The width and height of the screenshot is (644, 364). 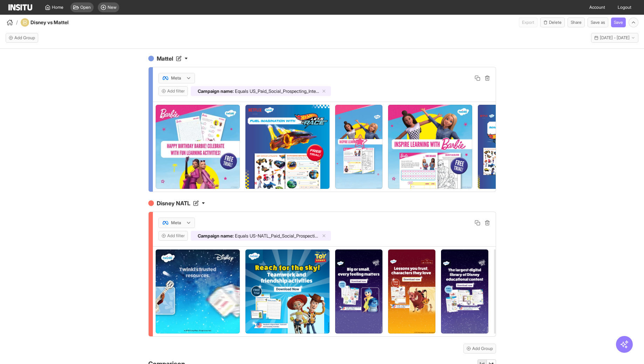 I want to click on img: teavjl5dq3dkt6buuc8o, so click(x=288, y=292).